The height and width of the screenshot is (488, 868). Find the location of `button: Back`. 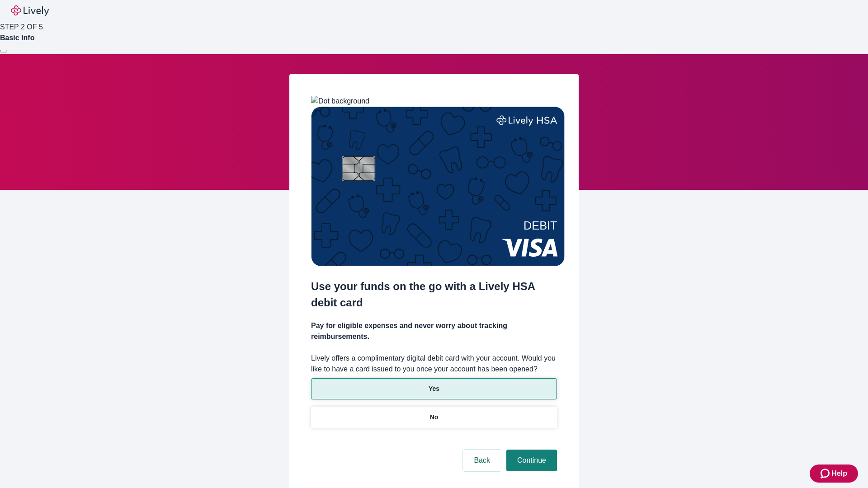

button: Back is located at coordinates (482, 460).